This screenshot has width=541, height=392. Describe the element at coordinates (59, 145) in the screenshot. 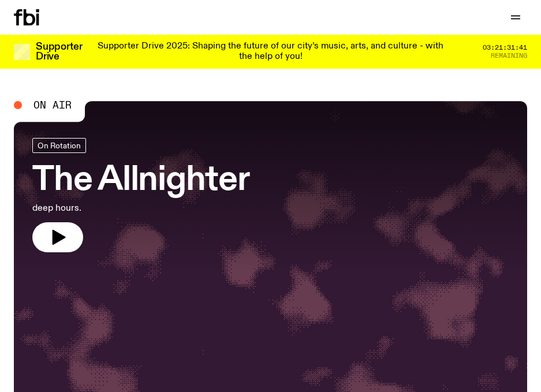

I see `a: On Rotation` at that location.